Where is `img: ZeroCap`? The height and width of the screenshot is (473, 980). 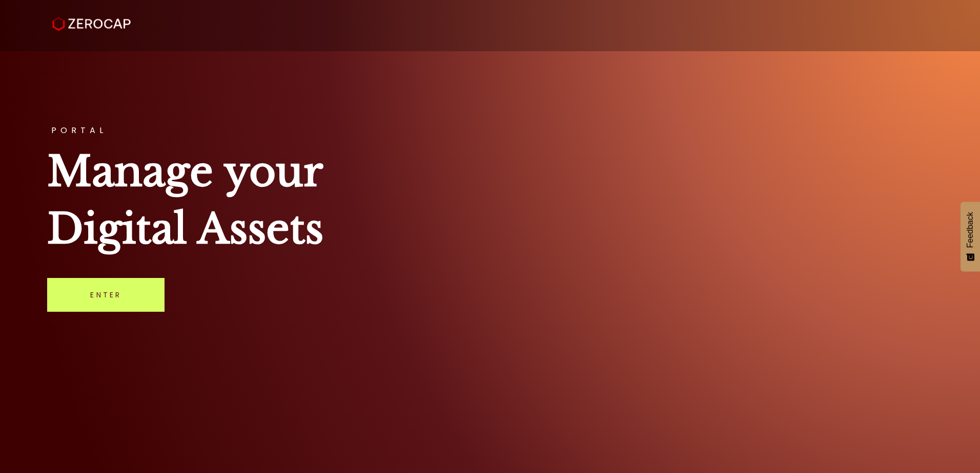
img: ZeroCap is located at coordinates (91, 24).